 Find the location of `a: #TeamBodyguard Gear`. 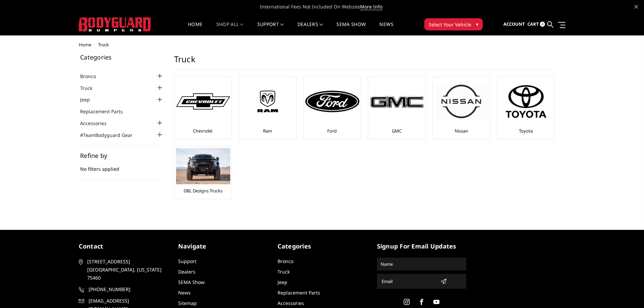

a: #TeamBodyguard Gear is located at coordinates (111, 135).